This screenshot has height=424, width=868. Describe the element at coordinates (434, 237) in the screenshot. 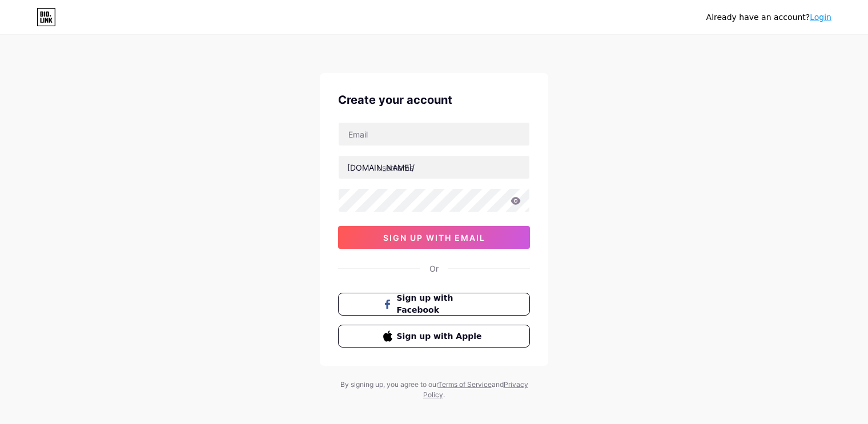

I see `button: sign up with email` at that location.